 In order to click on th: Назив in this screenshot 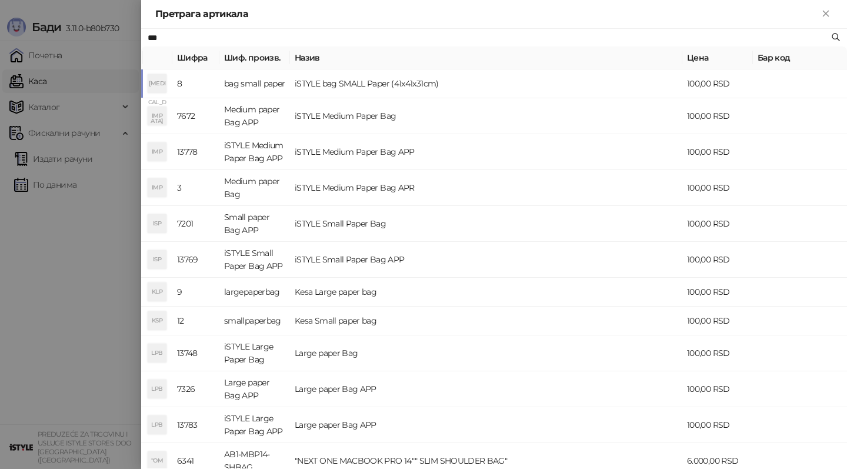, I will do `click(486, 58)`.